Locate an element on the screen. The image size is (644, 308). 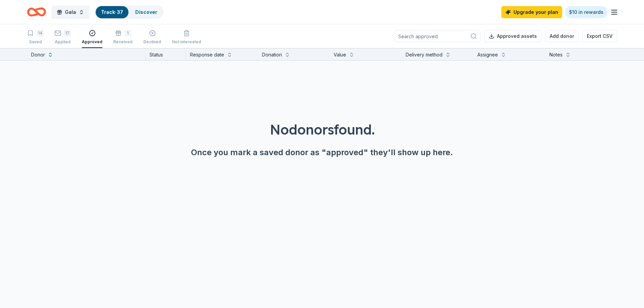
a: $10 in rewards is located at coordinates (586, 12).